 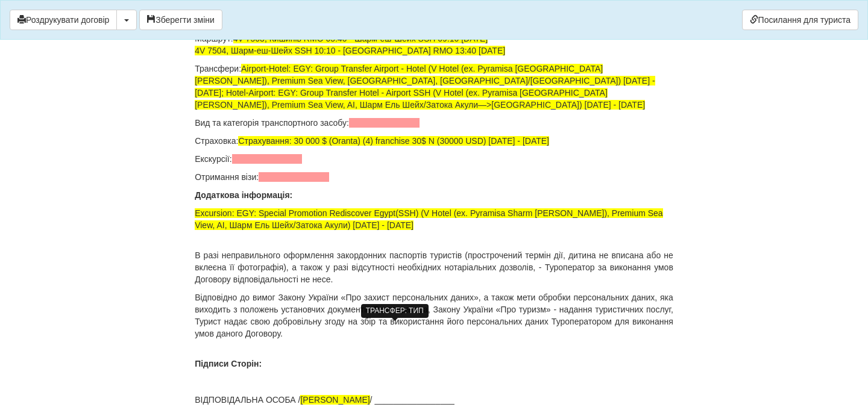 What do you see at coordinates (434, 400) in the screenshot?
I see `p: ВІДПОВІДАЛЬНА ОСОБА / / _________________` at bounding box center [434, 400].